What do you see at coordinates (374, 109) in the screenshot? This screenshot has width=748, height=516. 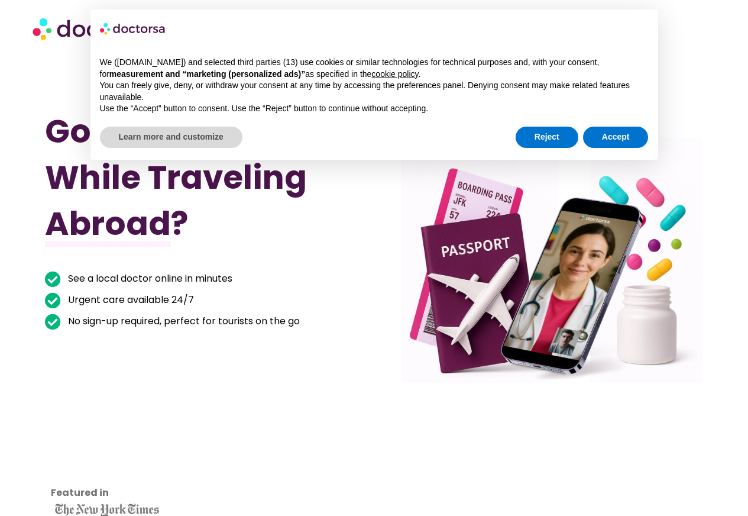 I see `p: Use the “Accept” button to consent. Use the “Reject” button to continue without accepting.` at bounding box center [374, 109].